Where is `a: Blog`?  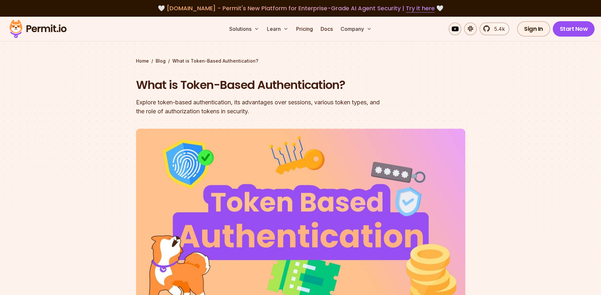 a: Blog is located at coordinates (160, 61).